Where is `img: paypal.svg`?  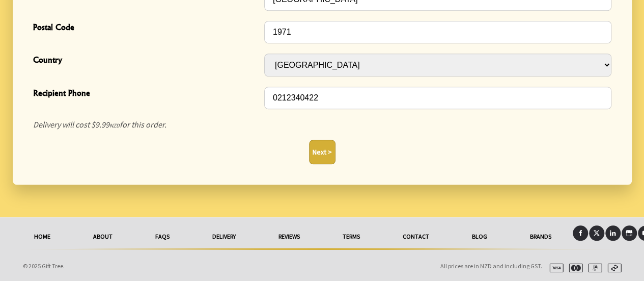 img: paypal.svg is located at coordinates (593, 267).